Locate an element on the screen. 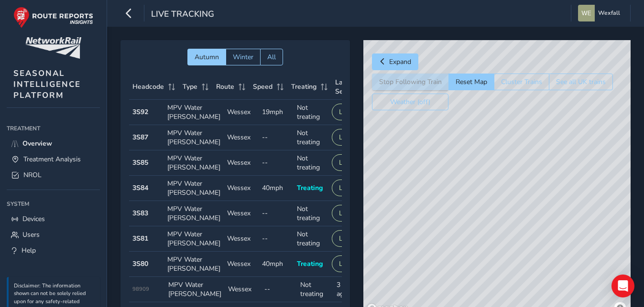  button: Reset Map is located at coordinates (471, 82).